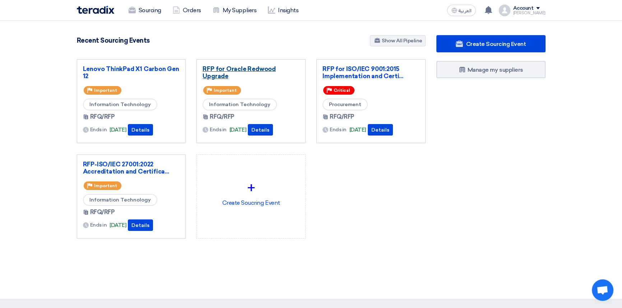  Describe the element at coordinates (234, 10) in the screenshot. I see `a: My Suppliers` at that location.